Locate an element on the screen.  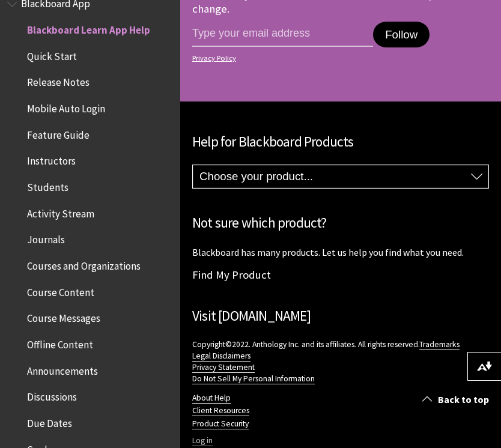
a: Product Security is located at coordinates (220, 424).